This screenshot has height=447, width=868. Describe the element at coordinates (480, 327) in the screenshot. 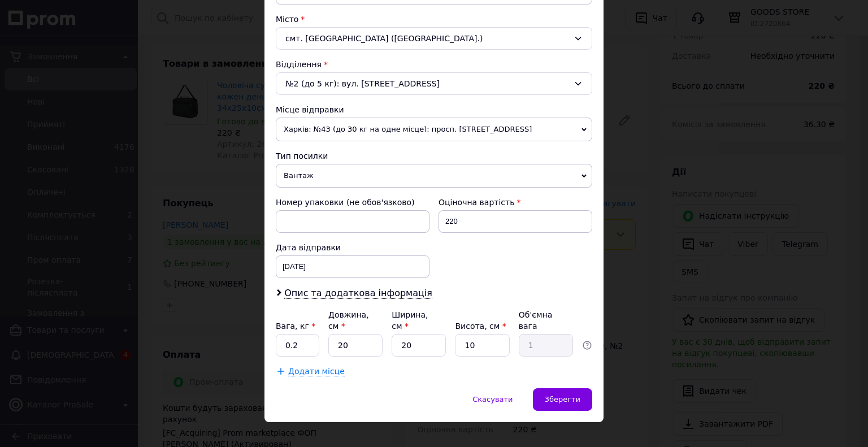

I see `label: Висота, см` at that location.